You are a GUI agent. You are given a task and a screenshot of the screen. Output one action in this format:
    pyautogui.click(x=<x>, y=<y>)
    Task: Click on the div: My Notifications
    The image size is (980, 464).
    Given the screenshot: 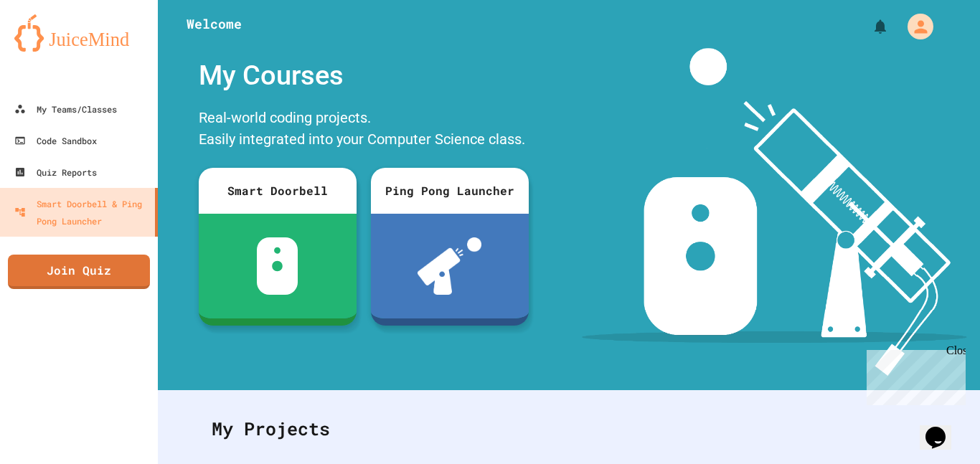 What is the action you would take?
    pyautogui.click(x=869, y=26)
    